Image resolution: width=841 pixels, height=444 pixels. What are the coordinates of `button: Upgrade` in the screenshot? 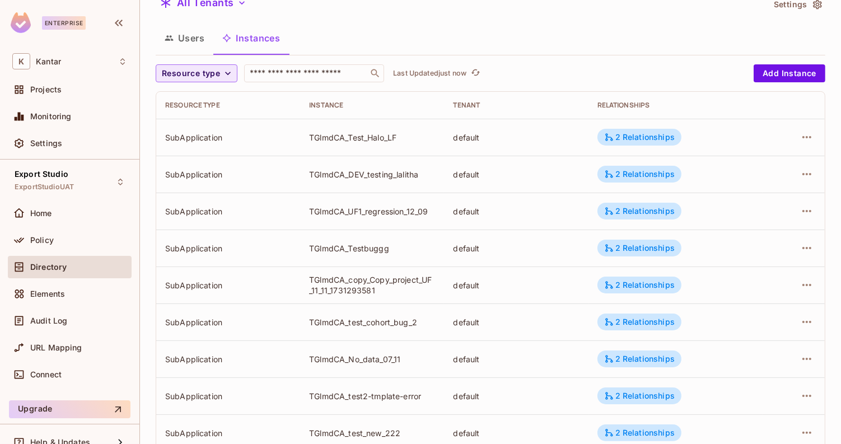 It's located at (69, 409).